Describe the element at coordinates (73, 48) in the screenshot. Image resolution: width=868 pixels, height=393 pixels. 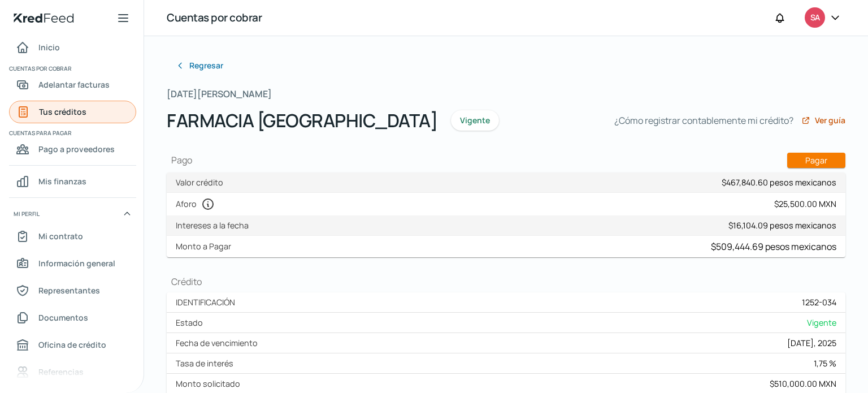
I see `a: Inicio` at that location.